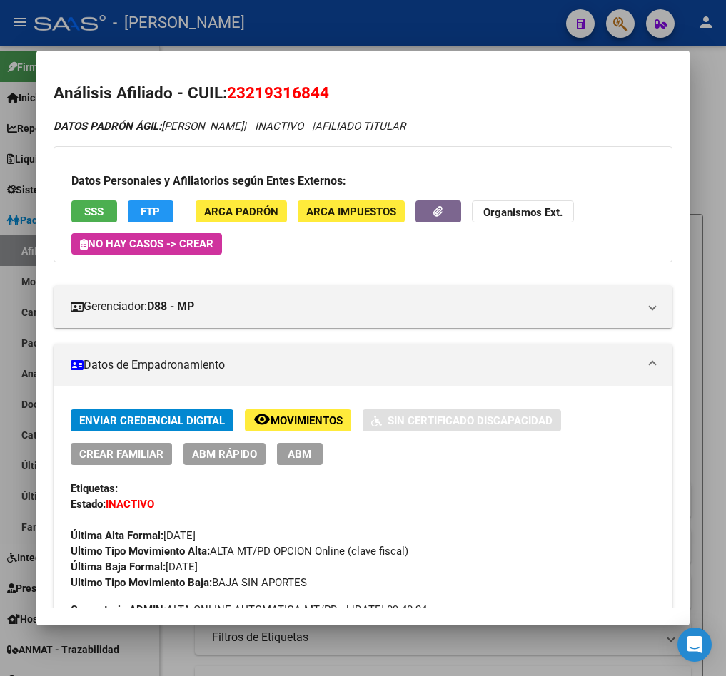 This screenshot has height=676, width=726. I want to click on span: FTP, so click(150, 212).